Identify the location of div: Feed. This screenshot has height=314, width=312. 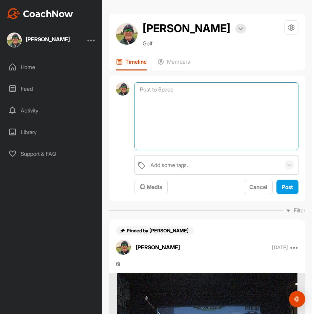
(51, 89).